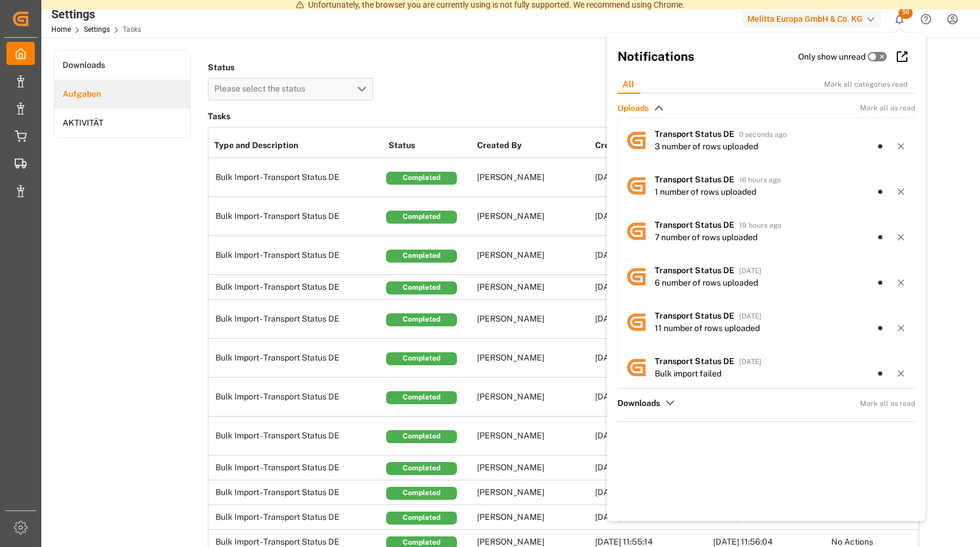 The image size is (980, 547). I want to click on div: Melitta Europa GmbH & Co. KG, so click(812, 19).